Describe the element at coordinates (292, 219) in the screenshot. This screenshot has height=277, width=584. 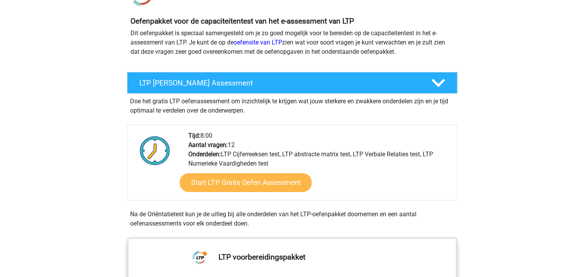
I see `div: Na de Oriëntatietest kun je de uitleg bij alle onderdelen van het LTP-oefenpakket doornemen en ee...` at that location.